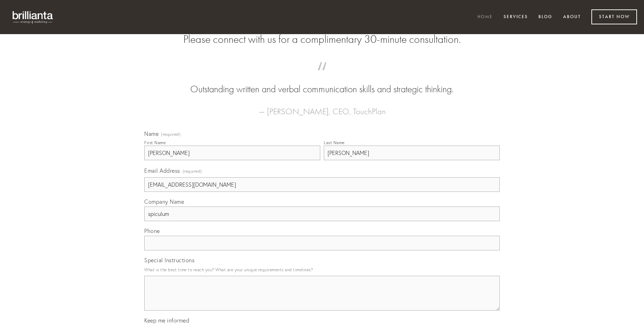 Image resolution: width=644 pixels, height=327 pixels. Describe the element at coordinates (33, 17) in the screenshot. I see `img: brillianta - research, strategy, marketing` at that location.